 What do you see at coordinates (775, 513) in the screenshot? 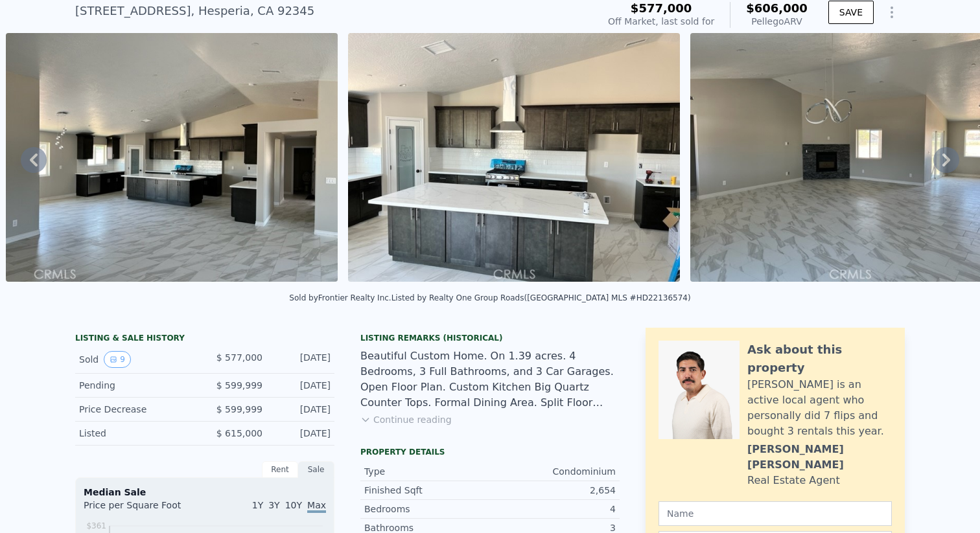
I see `input: Name` at bounding box center [775, 513].